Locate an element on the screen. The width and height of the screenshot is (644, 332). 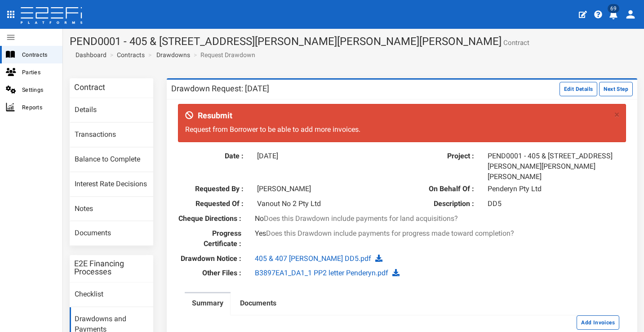
a: Drawdowns is located at coordinates (173, 54).